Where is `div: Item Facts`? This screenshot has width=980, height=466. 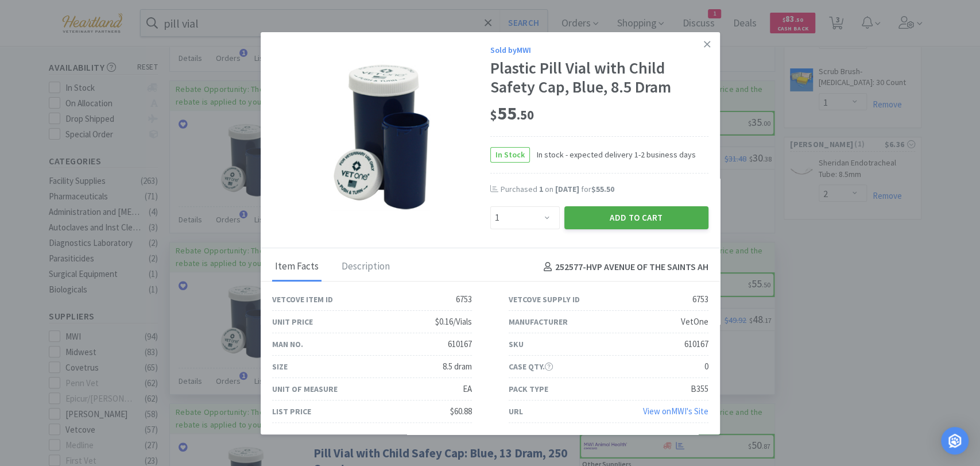
div: Item Facts is located at coordinates (297, 267).